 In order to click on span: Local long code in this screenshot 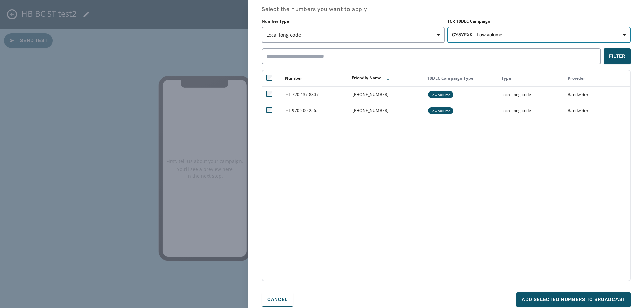, I will do `click(353, 35)`.